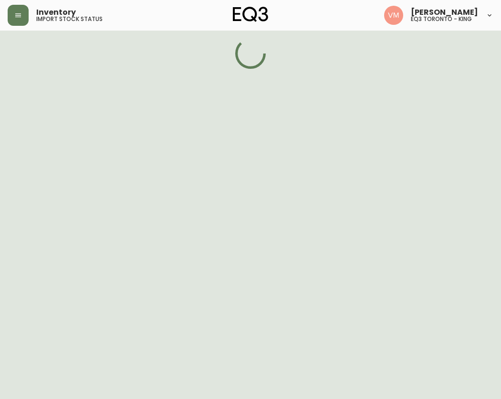 Image resolution: width=501 pixels, height=399 pixels. Describe the element at coordinates (251, 14) in the screenshot. I see `img: logo` at that location.